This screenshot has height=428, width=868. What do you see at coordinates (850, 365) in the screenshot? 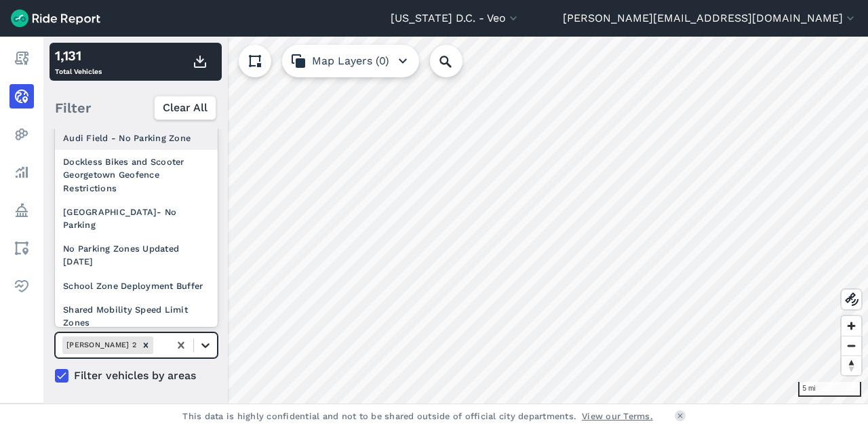
I see `button: Reset bearing to north` at bounding box center [850, 365].